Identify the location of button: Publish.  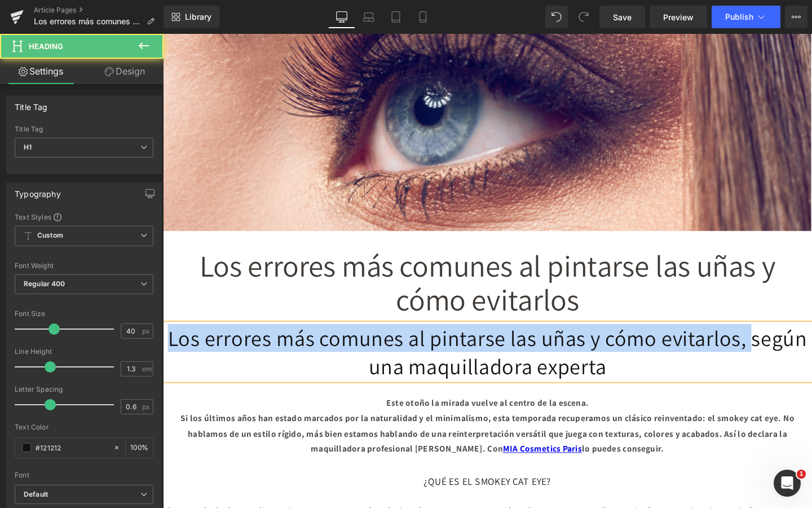
(746, 17).